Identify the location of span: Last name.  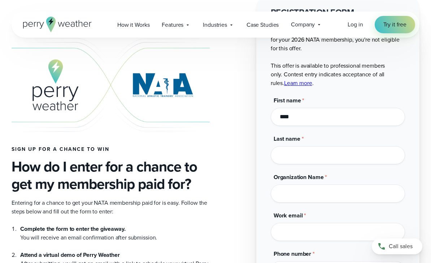
(287, 138).